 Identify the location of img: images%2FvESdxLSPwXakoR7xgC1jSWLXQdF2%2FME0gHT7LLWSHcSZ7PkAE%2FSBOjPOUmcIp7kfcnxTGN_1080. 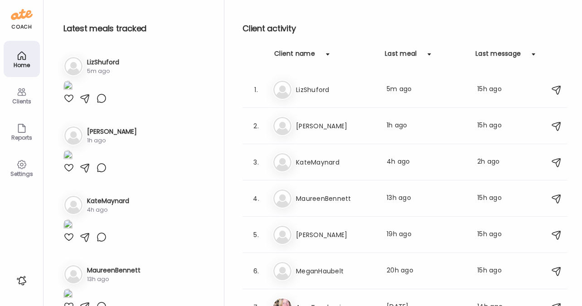
(68, 156).